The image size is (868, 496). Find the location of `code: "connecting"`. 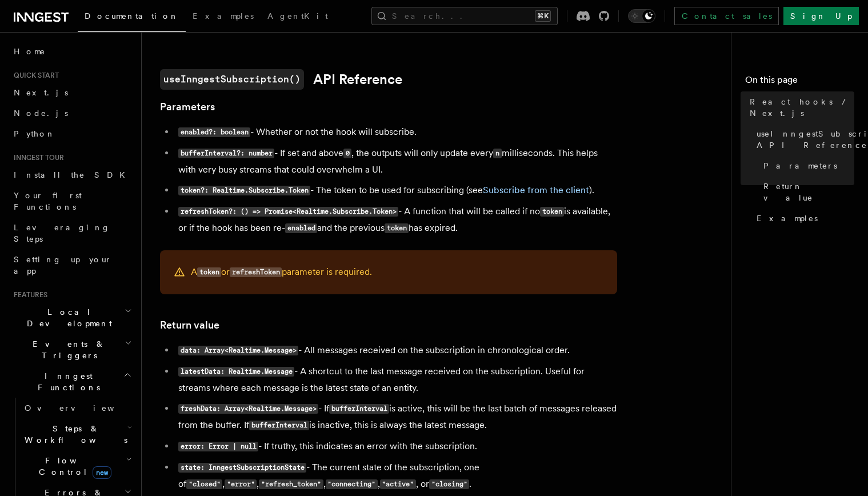

code: "connecting" is located at coordinates (351, 484).